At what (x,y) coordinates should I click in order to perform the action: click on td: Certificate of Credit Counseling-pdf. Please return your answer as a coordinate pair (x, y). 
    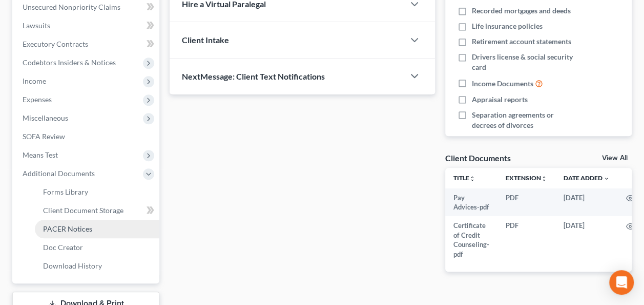
    Looking at the image, I should click on (471, 240).